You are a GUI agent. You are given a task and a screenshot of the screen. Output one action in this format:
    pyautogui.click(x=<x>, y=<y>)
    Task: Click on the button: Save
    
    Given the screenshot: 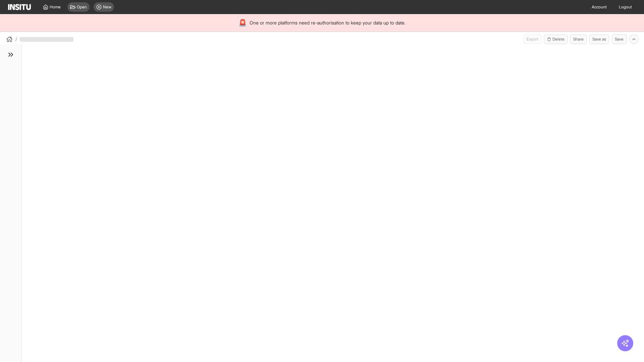 What is the action you would take?
    pyautogui.click(x=619, y=39)
    